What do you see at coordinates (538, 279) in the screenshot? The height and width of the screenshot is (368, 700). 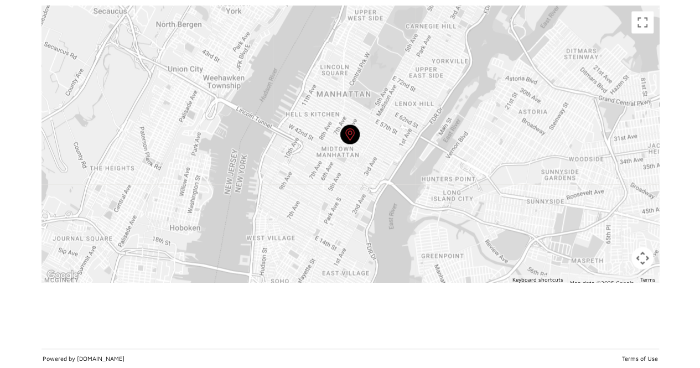 I see `button: Keyboard shortcuts` at bounding box center [538, 279].